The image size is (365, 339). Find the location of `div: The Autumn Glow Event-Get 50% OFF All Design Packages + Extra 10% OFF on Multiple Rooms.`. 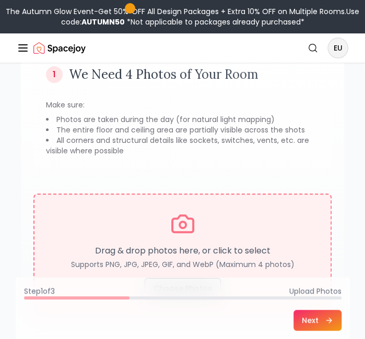

div: The Autumn Glow Event-Get 50% OFF All Design Packages + Extra 10% OFF on Multiple Rooms. is located at coordinates (182, 17).